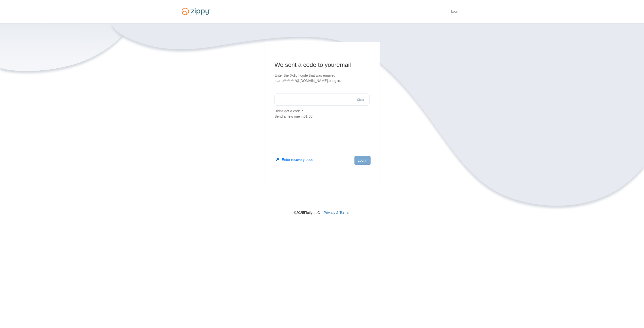 This screenshot has height=328, width=644. What do you see at coordinates (361, 100) in the screenshot?
I see `button: Clear` at bounding box center [361, 100].